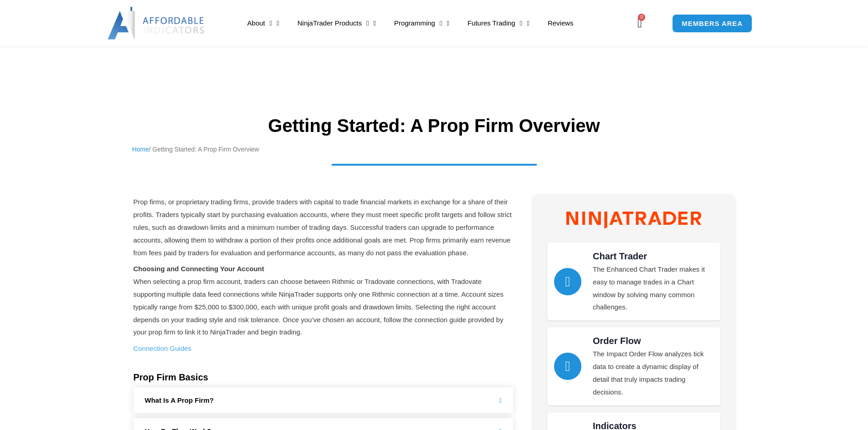 The width and height of the screenshot is (868, 430). Describe the element at coordinates (140, 149) in the screenshot. I see `a: Home` at that location.